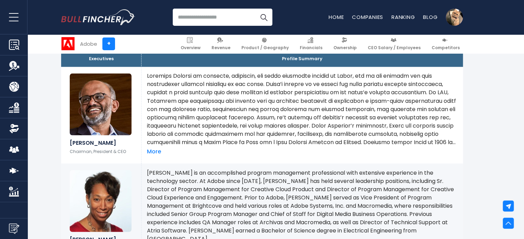 The width and height of the screenshot is (524, 239). I want to click on span: Revenue, so click(221, 48).